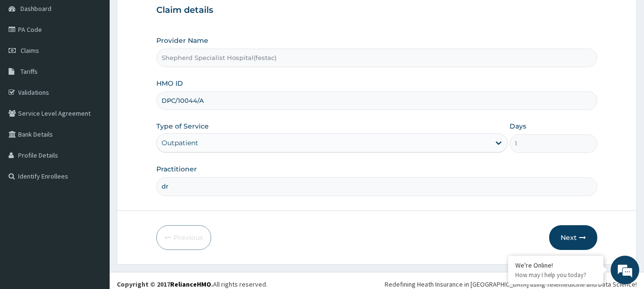 The image size is (644, 289). What do you see at coordinates (182, 40) in the screenshot?
I see `label: Provider Name` at bounding box center [182, 40].